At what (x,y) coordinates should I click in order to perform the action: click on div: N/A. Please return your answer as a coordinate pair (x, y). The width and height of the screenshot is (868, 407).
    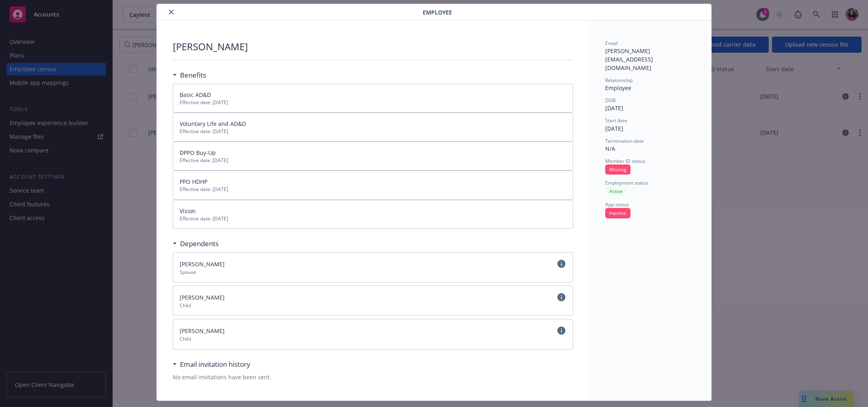
    Looking at the image, I should click on (650, 149).